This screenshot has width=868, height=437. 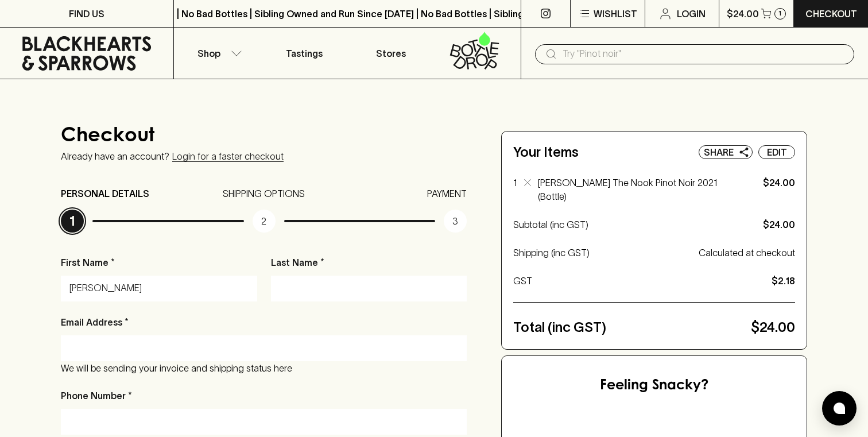 I want to click on img: bubble-icon, so click(x=839, y=408).